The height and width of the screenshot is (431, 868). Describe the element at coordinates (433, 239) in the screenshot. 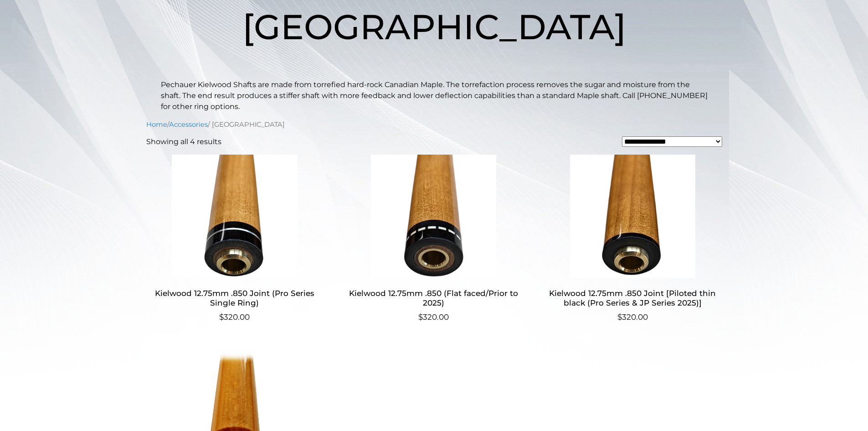

I see `a: Kielwood 12.75mm .850 (Flat faced/Prior to 2025) $320.00` at that location.